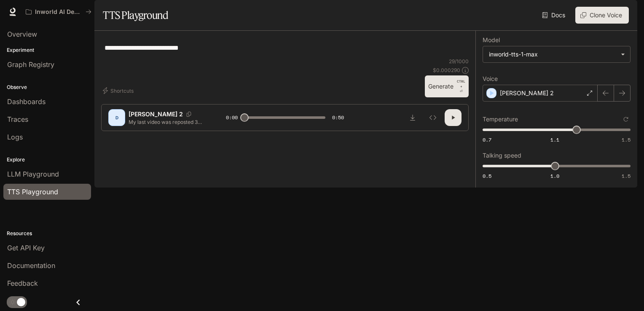  I want to click on button: All workspaces, so click(59, 12).